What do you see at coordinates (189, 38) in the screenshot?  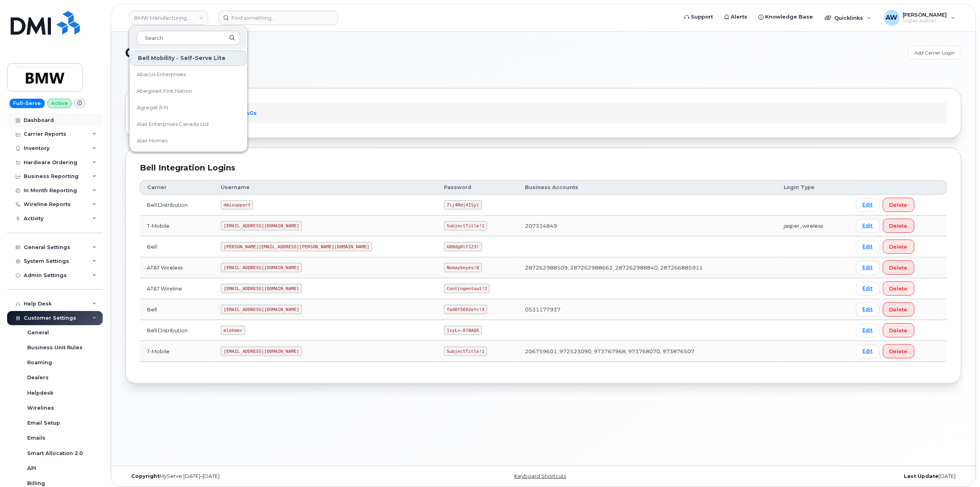 I see `input: Search` at bounding box center [189, 38].